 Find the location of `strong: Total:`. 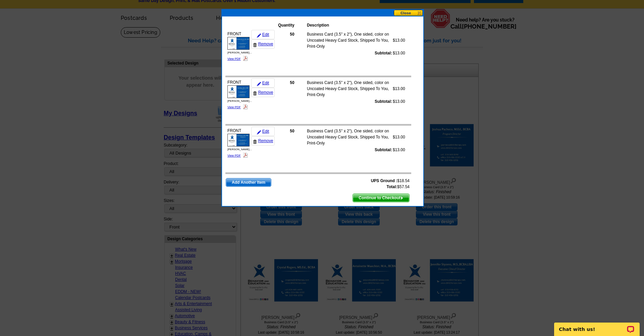

strong: Total: is located at coordinates (392, 187).